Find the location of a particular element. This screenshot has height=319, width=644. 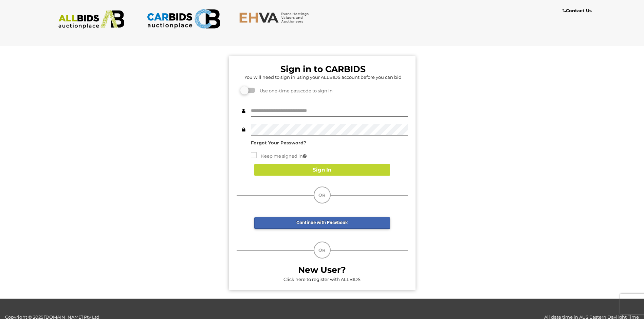

img: EHVA.com.au is located at coordinates (276, 17).